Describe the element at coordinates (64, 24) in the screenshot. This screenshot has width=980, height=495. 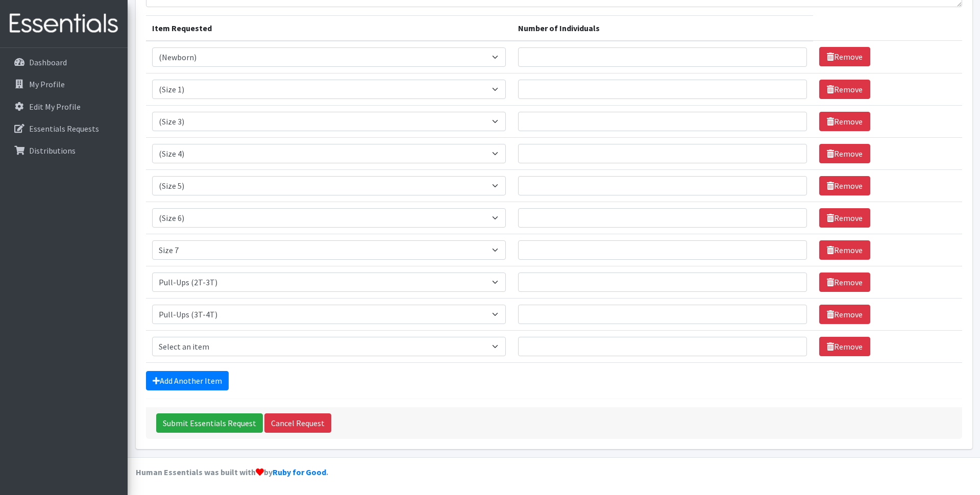
I see `img: HumanEssentials` at that location.